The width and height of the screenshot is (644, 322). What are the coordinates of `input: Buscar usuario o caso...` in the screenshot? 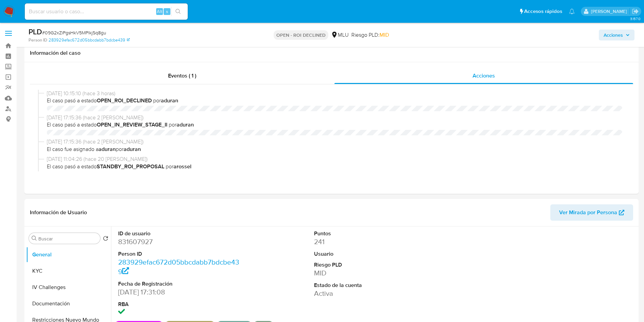 It's located at (106, 12).